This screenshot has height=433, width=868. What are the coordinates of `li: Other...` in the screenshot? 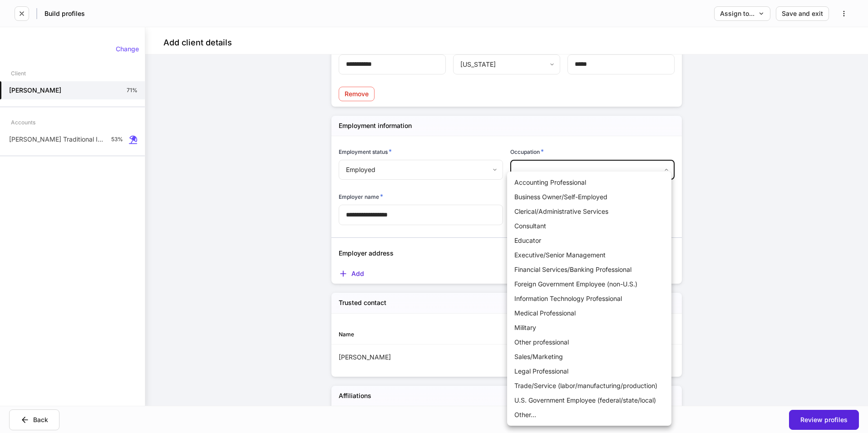 It's located at (589, 415).